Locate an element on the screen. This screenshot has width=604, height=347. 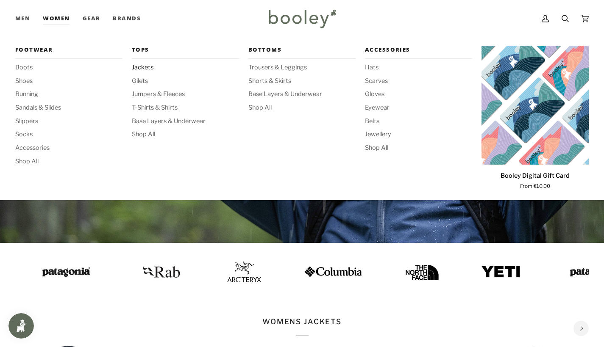
span: Gloves is located at coordinates (418, 94).